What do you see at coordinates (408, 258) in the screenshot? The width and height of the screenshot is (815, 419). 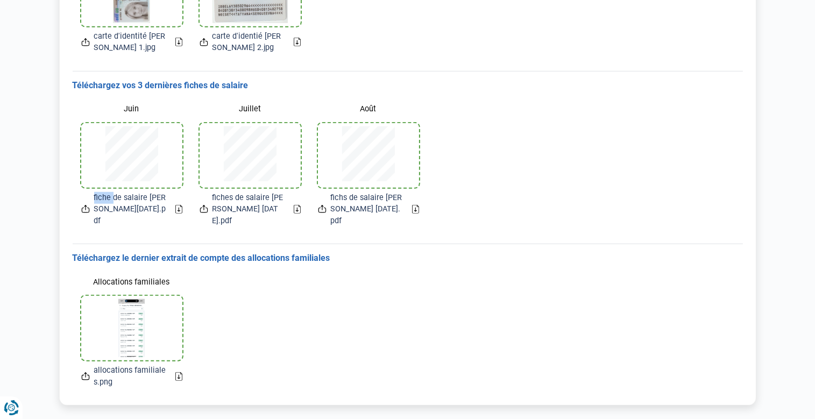 I see `h3: Téléchargez le dernier extrait de compte des allocations familiales` at bounding box center [408, 258].